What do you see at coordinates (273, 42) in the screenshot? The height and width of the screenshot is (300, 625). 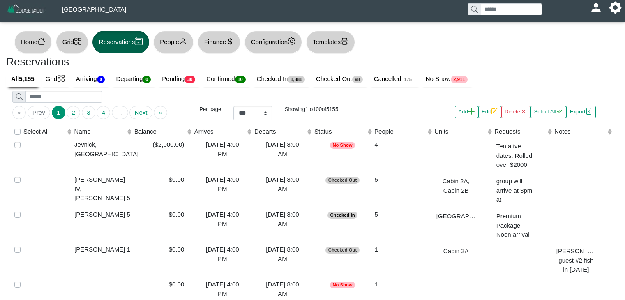 I see `button: Configurationgear` at bounding box center [273, 42].